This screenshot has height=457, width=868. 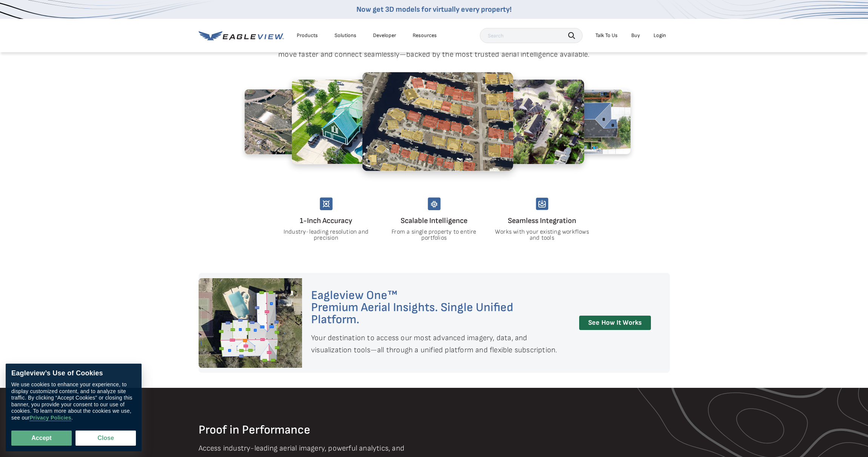 What do you see at coordinates (326, 221) in the screenshot?
I see `h4: 1-Inch Accuracy` at bounding box center [326, 221].